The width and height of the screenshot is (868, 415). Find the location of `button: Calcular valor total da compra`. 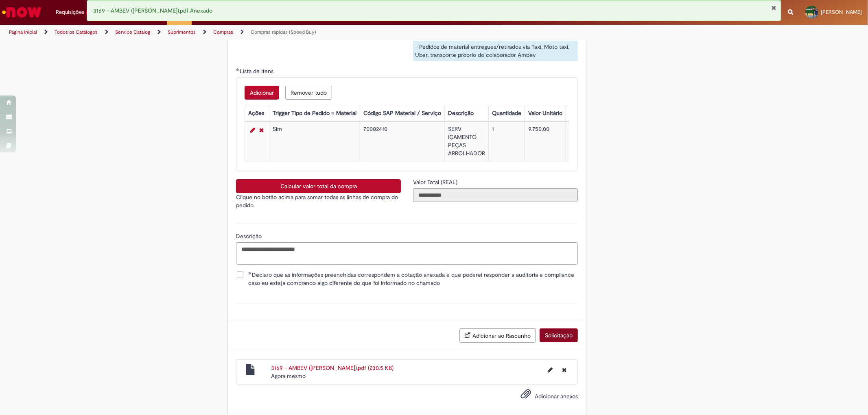

button: Calcular valor total da compra is located at coordinates (318, 186).